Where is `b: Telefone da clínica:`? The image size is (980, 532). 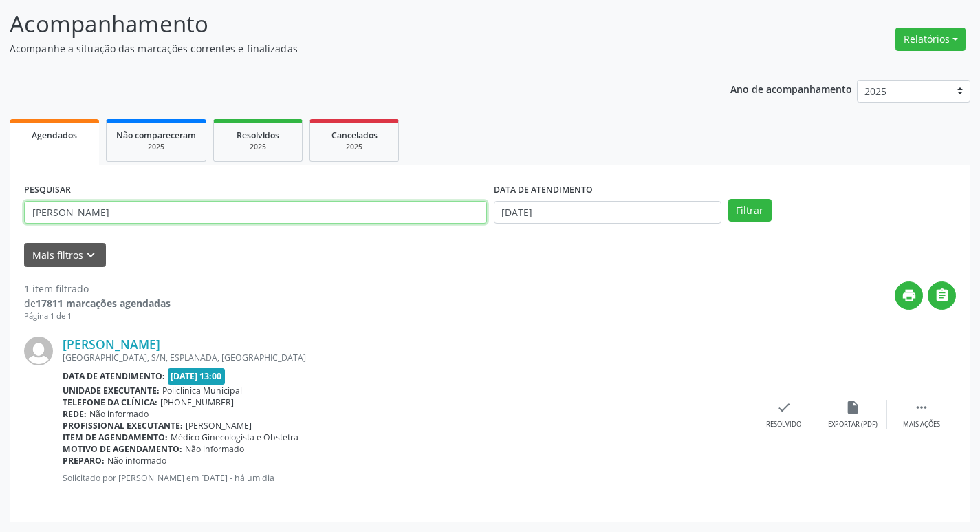
b: Telefone da clínica: is located at coordinates (110, 402).